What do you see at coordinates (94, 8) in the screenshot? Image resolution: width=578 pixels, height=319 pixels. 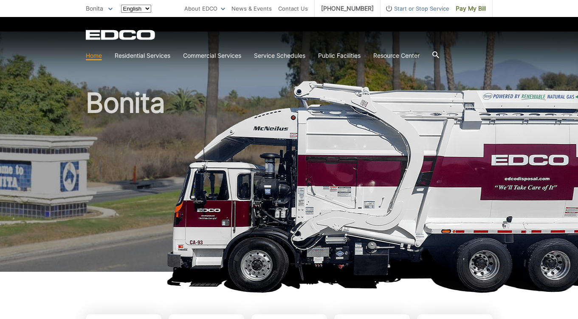 I see `span: Bonita` at bounding box center [94, 8].